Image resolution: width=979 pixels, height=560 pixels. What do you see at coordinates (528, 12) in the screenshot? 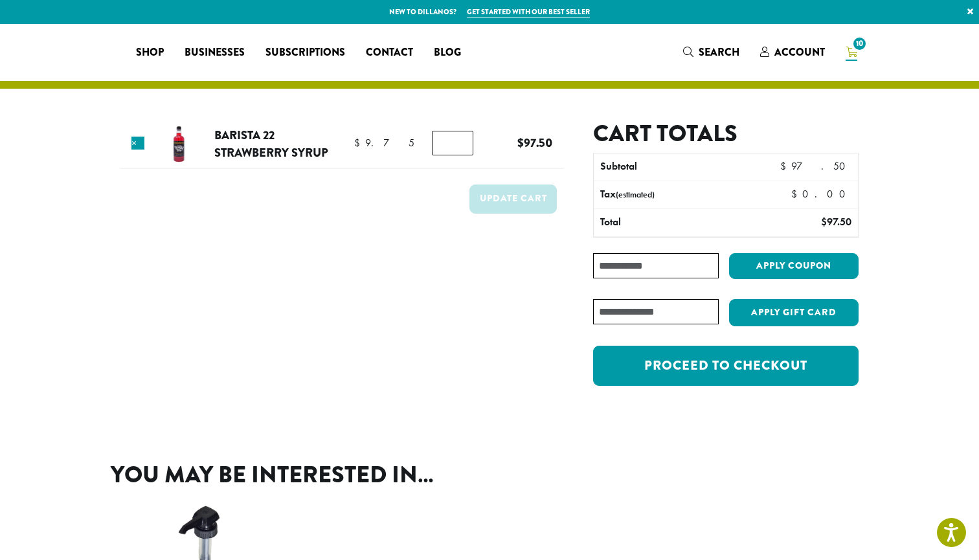
I see `a: Get started with our best seller` at bounding box center [528, 12].